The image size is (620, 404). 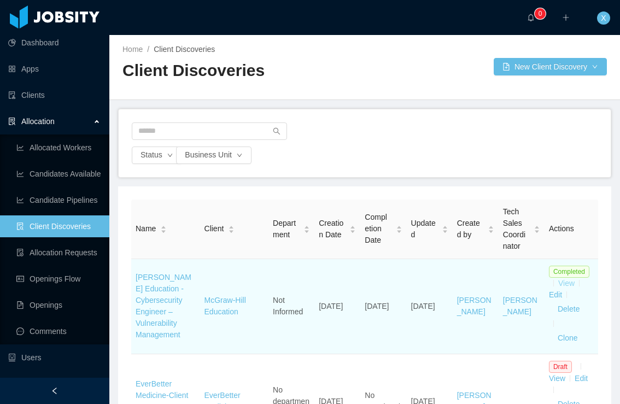 I want to click on td: Not Informed, so click(x=292, y=307).